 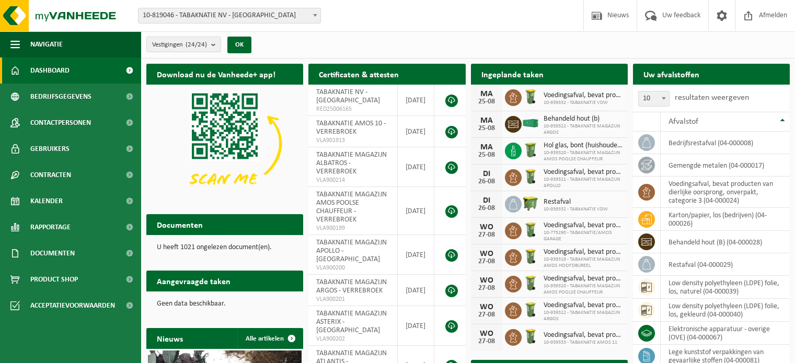 What do you see at coordinates (353, 268) in the screenshot?
I see `span: VLA900200` at bounding box center [353, 268].